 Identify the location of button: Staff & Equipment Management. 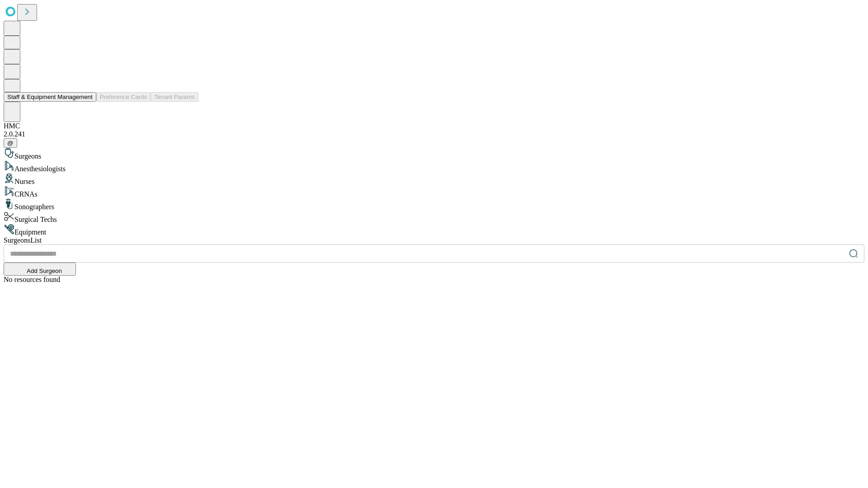
(49, 97).